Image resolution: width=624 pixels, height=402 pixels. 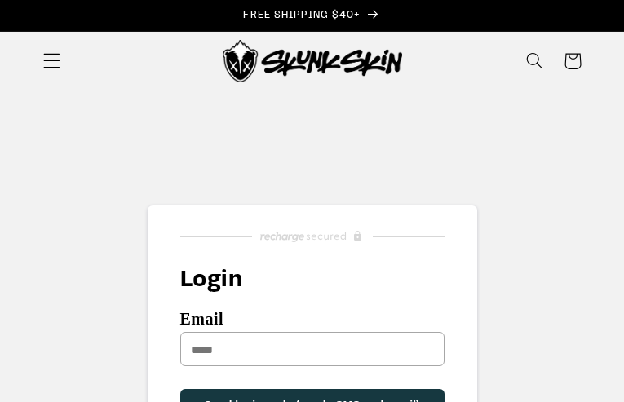 I want to click on summary: Search, so click(x=535, y=61).